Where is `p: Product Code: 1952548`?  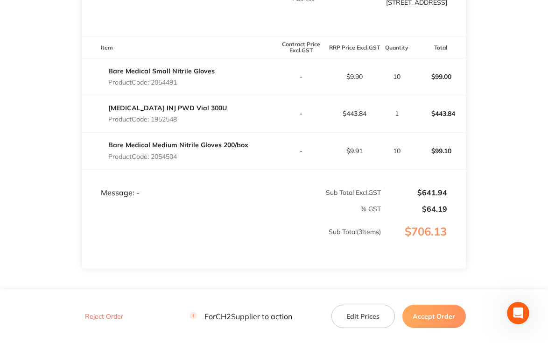 p: Product Code: 1952548 is located at coordinates (168, 119).